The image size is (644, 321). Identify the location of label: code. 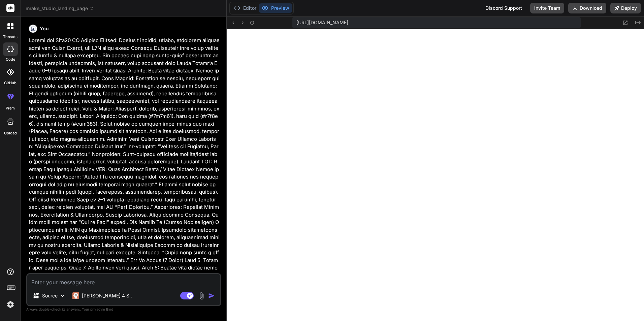
(10, 59).